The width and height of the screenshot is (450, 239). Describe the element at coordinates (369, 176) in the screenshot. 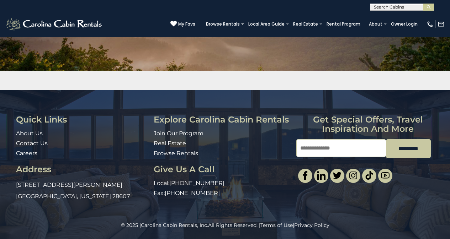

I see `img: tiktok.svg` at that location.